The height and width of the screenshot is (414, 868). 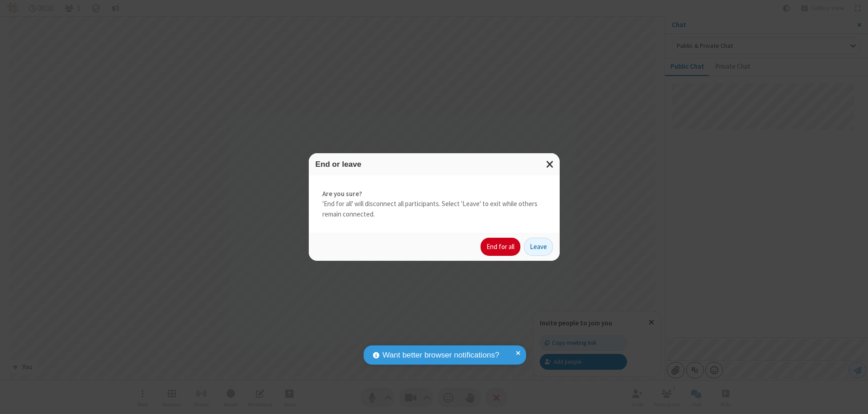 I want to click on button: Close modal, so click(x=551, y=164).